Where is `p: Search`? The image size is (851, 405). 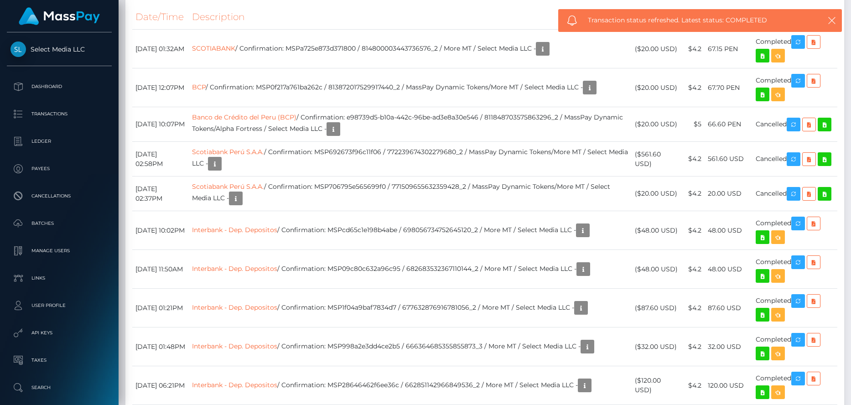
p: Search is located at coordinates (59, 388).